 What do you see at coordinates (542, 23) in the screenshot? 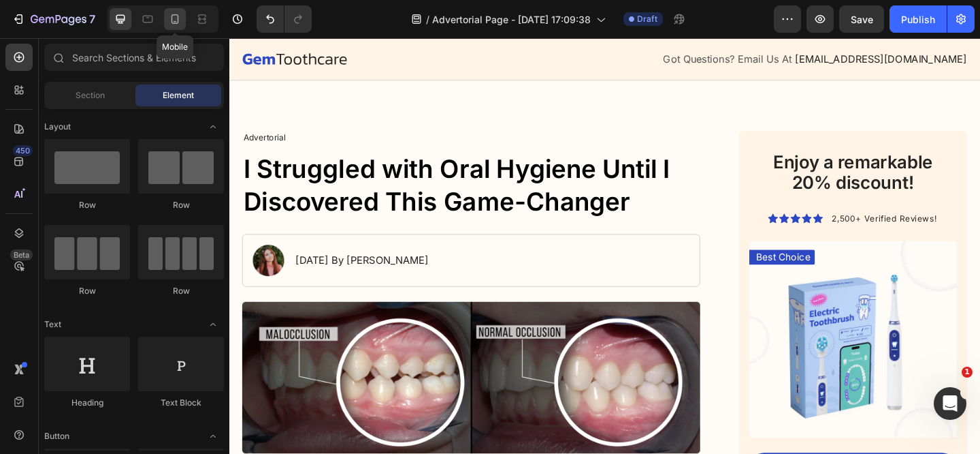
I see `span: Got Questions? Email Us At` at bounding box center [542, 23].